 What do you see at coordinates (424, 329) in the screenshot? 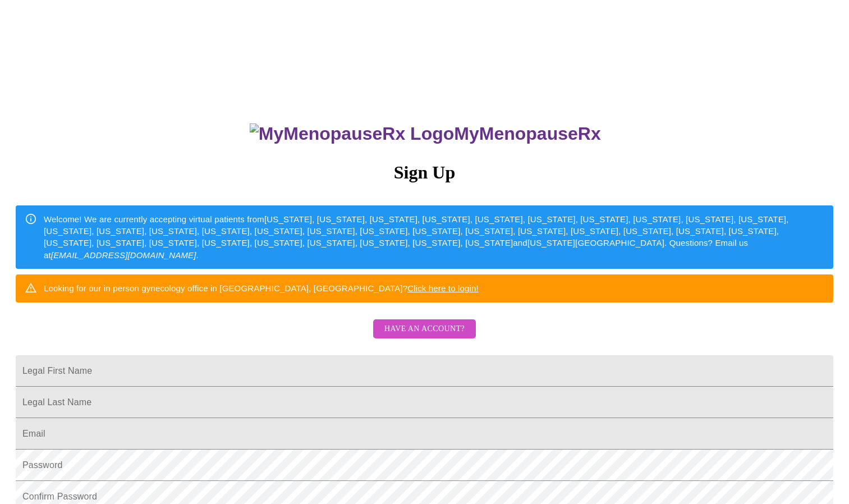
I see `span: Have an account?` at bounding box center [424, 329].